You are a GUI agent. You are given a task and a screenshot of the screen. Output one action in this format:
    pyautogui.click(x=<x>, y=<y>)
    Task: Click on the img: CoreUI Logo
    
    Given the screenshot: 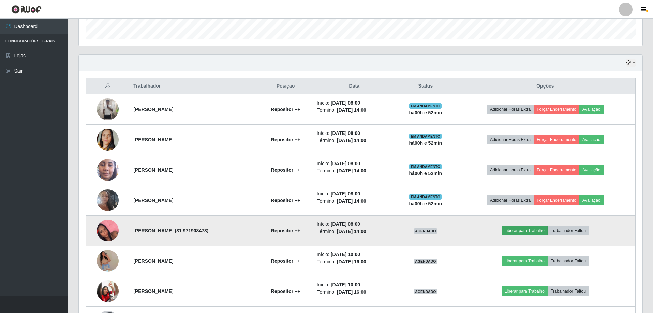 What is the action you would take?
    pyautogui.click(x=26, y=9)
    